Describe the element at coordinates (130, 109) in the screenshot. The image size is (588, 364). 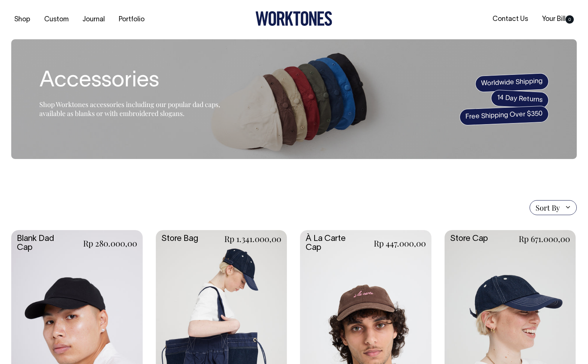
I see `span: Shop Worktones accessories including our popular dad caps, available as blanks or with embroidere...` at that location.